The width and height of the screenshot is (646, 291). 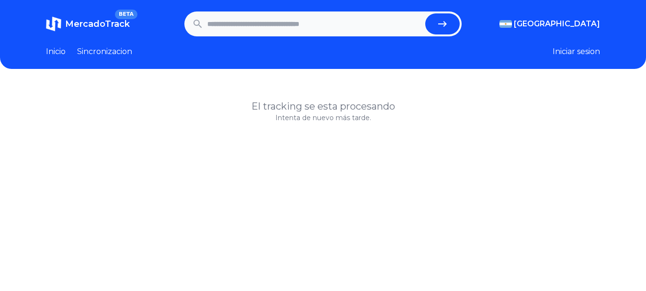 I want to click on a: Inicio, so click(x=56, y=52).